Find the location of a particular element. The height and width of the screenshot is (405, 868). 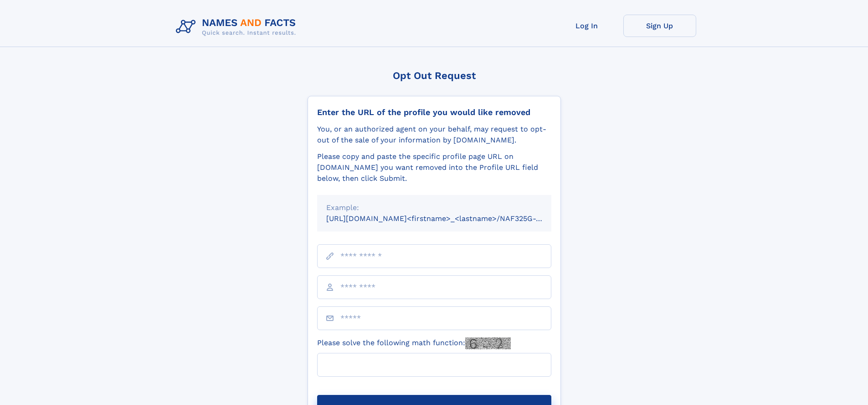

a: Log In is located at coordinates (587, 26).